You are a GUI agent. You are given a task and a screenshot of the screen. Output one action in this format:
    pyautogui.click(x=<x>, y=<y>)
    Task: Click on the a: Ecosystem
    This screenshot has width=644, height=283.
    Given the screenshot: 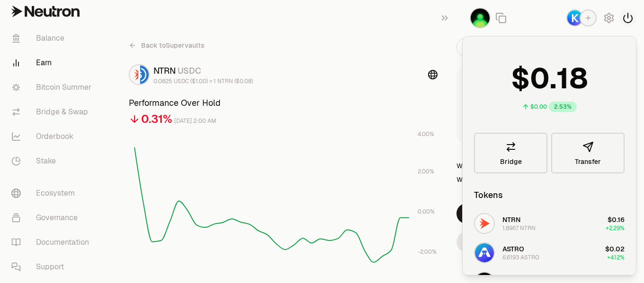 What is the action you would take?
    pyautogui.click(x=53, y=193)
    